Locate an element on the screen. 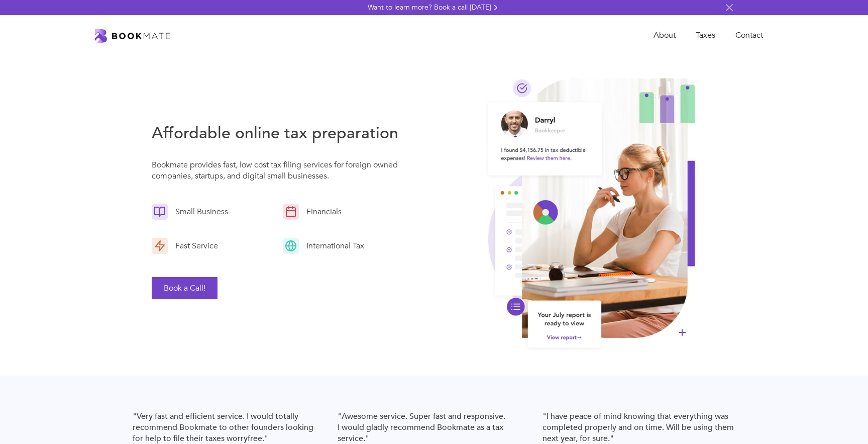  a: Contact is located at coordinates (749, 35).